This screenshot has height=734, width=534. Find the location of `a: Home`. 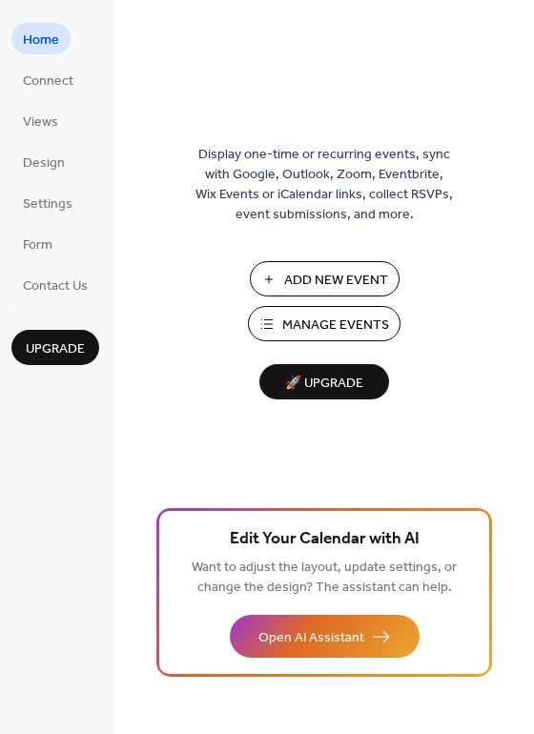

a: Home is located at coordinates (41, 38).